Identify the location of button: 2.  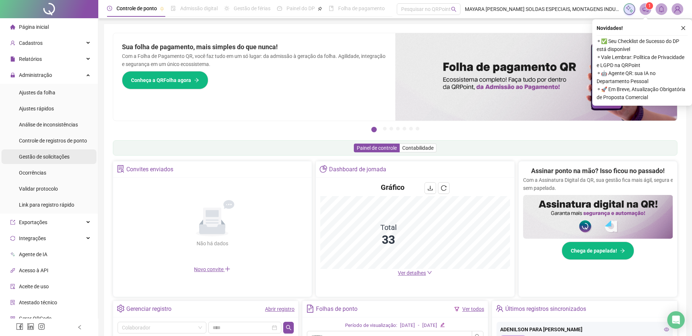
(385, 128).